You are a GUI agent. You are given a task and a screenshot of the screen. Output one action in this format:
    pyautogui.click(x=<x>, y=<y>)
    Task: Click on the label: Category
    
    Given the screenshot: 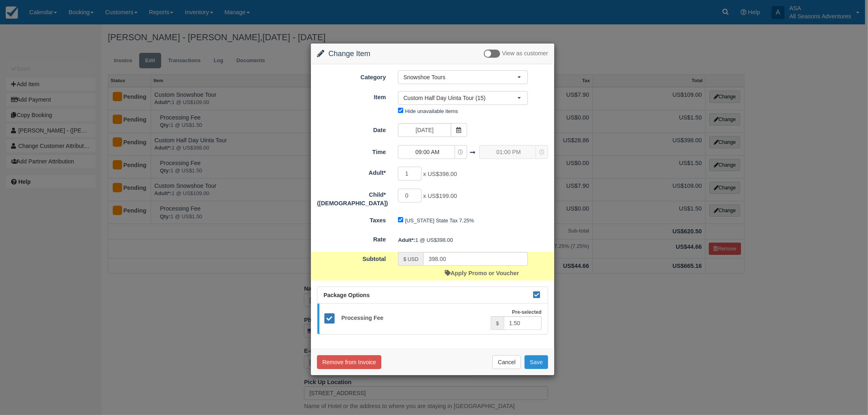 What is the action you would take?
    pyautogui.click(x=351, y=76)
    